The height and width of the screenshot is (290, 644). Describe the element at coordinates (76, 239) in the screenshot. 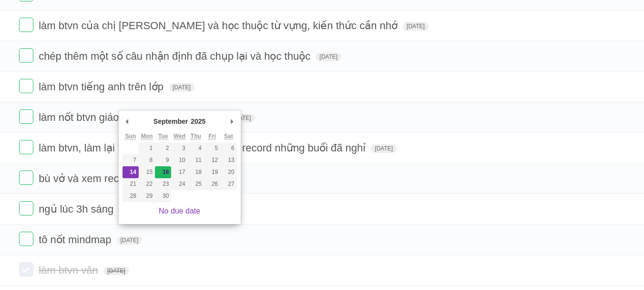

I see `span: tô nốt mindmap` at that location.